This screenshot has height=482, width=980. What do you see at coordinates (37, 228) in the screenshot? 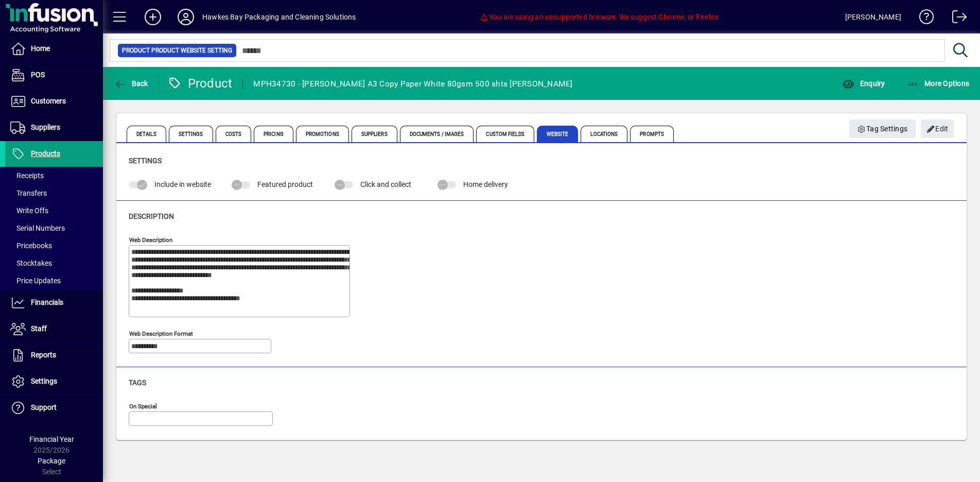
I see `span: Serial Numbers` at bounding box center [37, 228].